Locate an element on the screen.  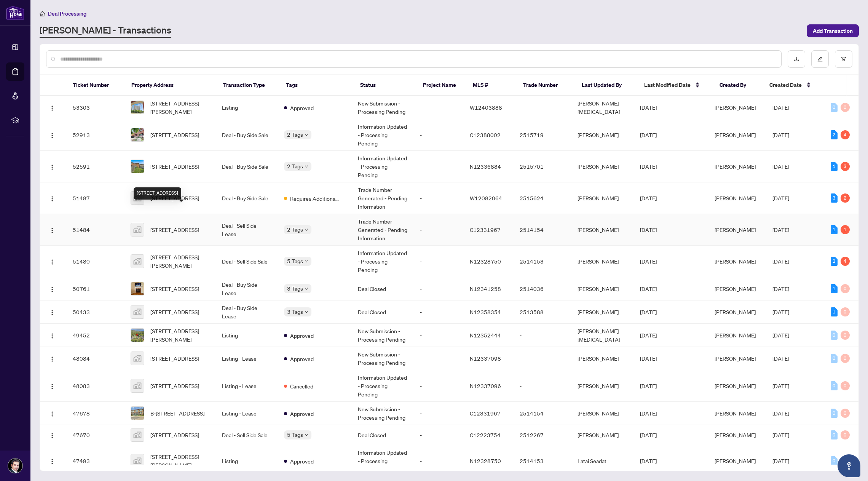
td: Trade Number Generated - Pending Information is located at coordinates (383, 198).